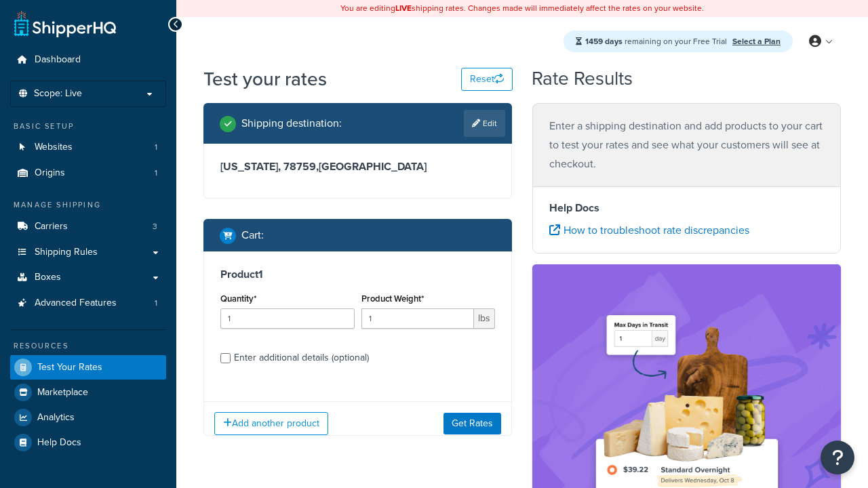 This screenshot has height=488, width=868. What do you see at coordinates (88, 59) in the screenshot?
I see `a: Dashboard` at bounding box center [88, 59].